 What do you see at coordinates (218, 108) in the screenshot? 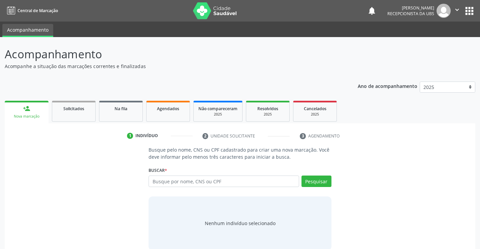
I see `span: Não compareceram` at bounding box center [218, 108].